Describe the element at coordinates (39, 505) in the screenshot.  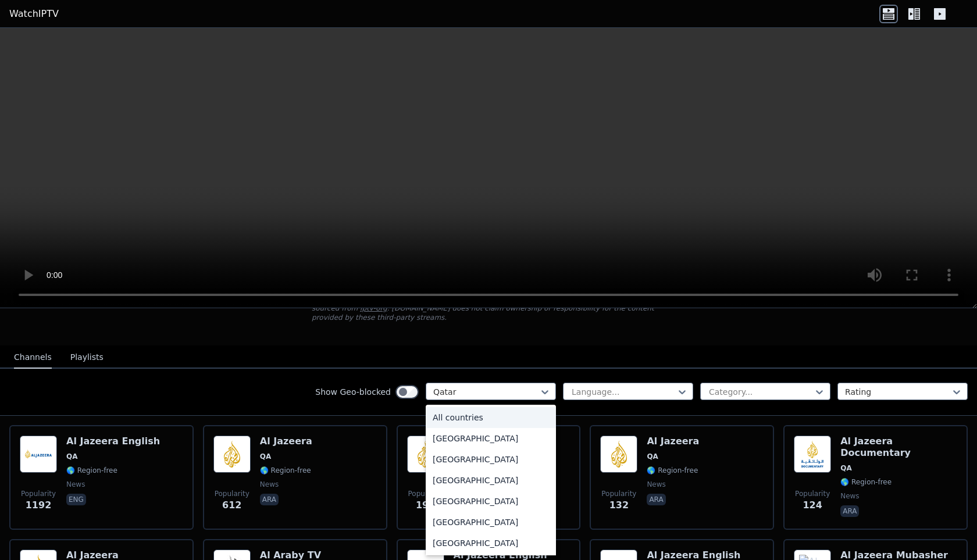
I see `span: 1192` at that location.